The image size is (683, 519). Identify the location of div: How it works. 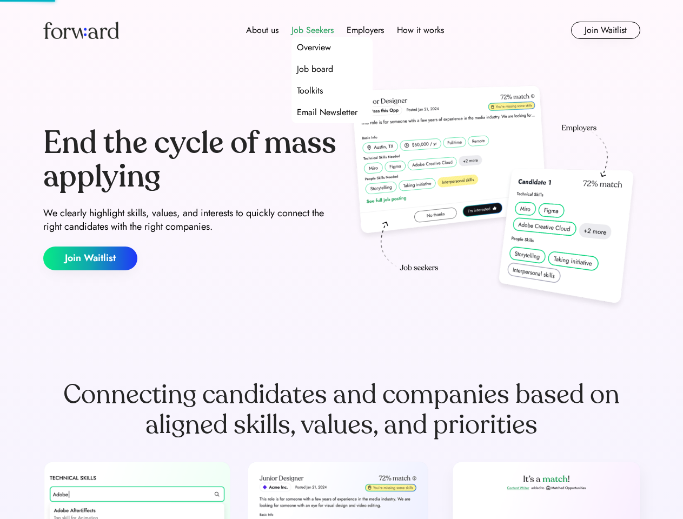
(420, 30).